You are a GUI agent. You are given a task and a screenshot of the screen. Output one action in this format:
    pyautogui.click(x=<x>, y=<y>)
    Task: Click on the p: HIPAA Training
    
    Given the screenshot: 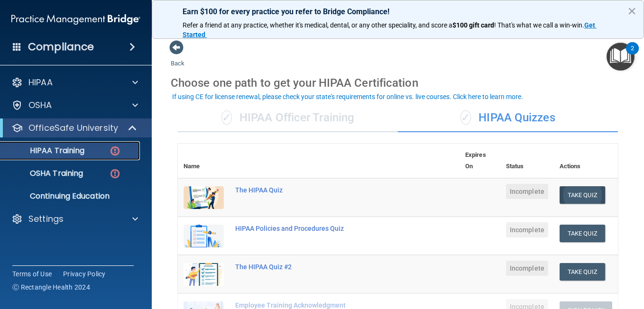 What is the action you would take?
    pyautogui.click(x=45, y=151)
    